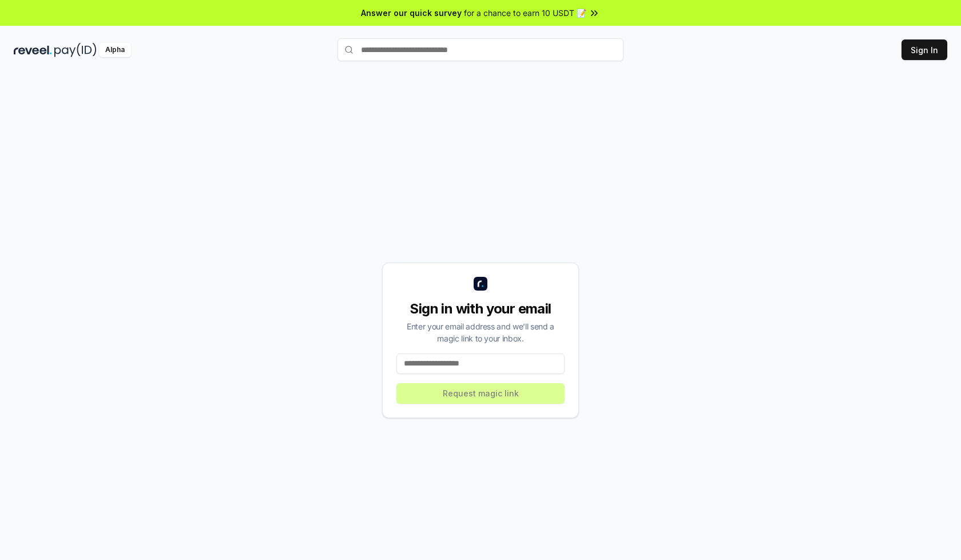  What do you see at coordinates (480, 332) in the screenshot?
I see `div: Enter your email address and we’ll send a magic link to your inbox.` at bounding box center [480, 332].